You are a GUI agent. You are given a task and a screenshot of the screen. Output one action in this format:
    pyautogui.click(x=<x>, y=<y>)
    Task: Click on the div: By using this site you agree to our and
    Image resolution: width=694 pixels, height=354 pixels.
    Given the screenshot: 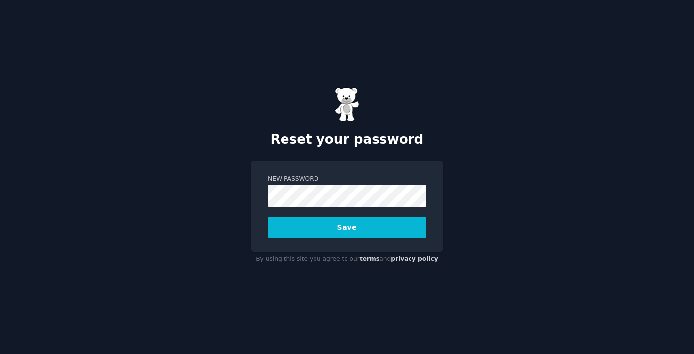 What is the action you would take?
    pyautogui.click(x=347, y=260)
    